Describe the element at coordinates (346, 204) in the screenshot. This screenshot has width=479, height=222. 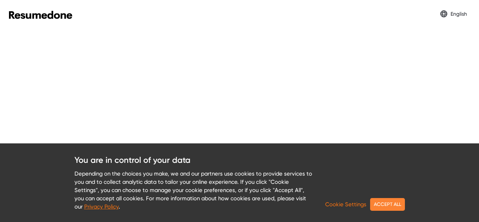
I see `div: Cookie Settings` at that location.